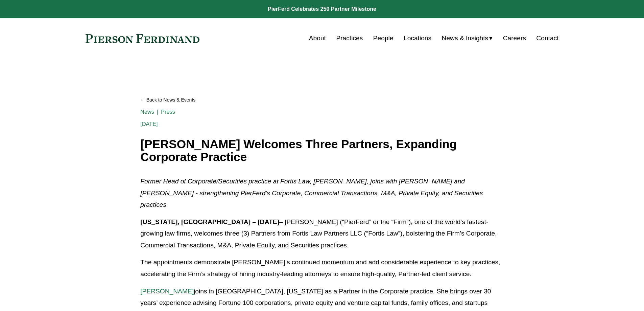 This screenshot has height=311, width=644. What do you see at coordinates (466, 38) in the screenshot?
I see `span: News & Insights` at bounding box center [466, 38].